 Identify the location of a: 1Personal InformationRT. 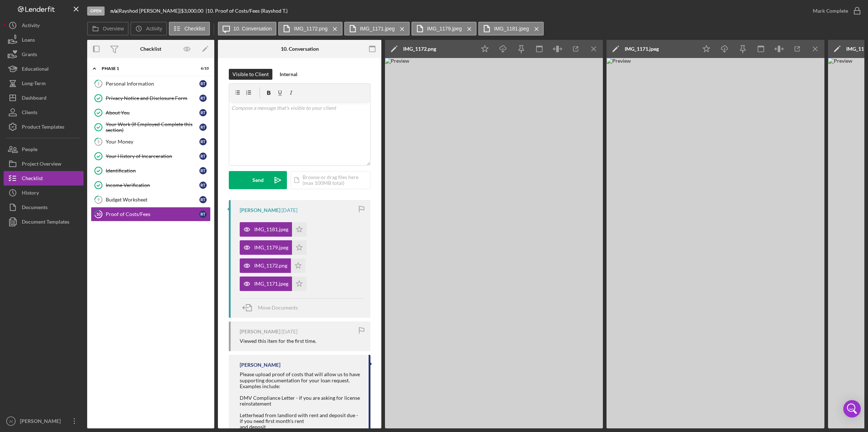
(151, 83).